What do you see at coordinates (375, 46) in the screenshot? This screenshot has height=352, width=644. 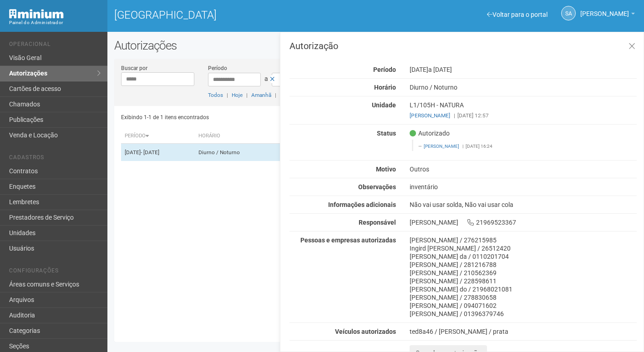 I see `h2: Autorizações` at bounding box center [375, 46].